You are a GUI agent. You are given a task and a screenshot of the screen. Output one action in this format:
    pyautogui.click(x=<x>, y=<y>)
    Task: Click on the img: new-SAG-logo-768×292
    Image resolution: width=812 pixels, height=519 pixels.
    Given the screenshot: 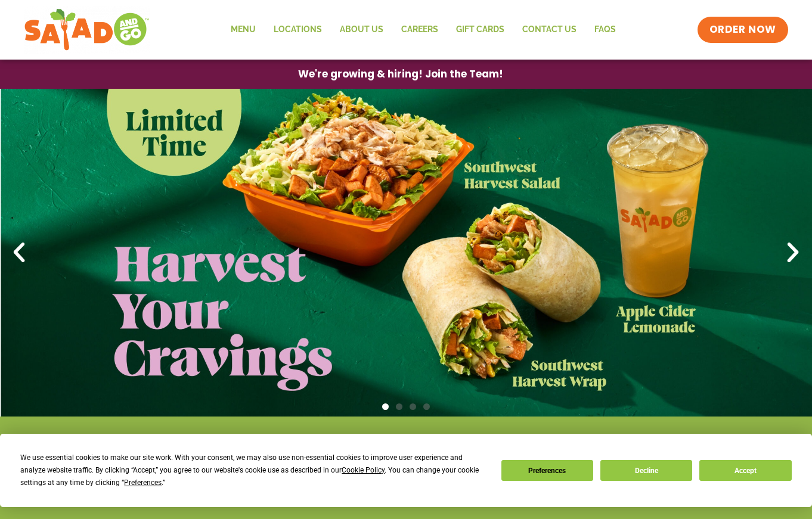 What is the action you would take?
    pyautogui.click(x=86, y=30)
    